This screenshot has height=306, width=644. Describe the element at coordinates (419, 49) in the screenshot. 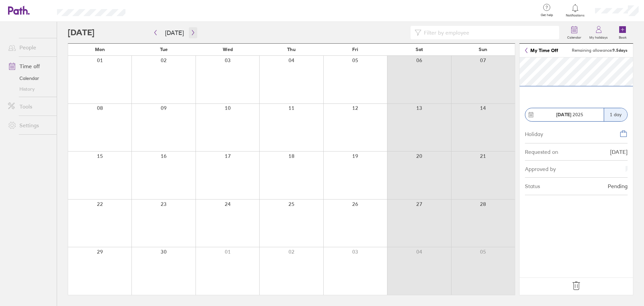

I see `span: Sat` at that location.